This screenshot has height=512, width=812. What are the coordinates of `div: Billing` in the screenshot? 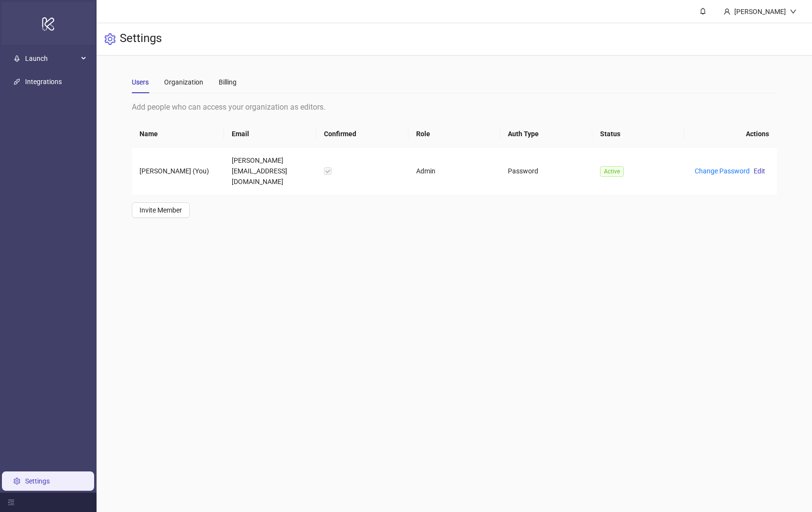 It's located at (227, 82).